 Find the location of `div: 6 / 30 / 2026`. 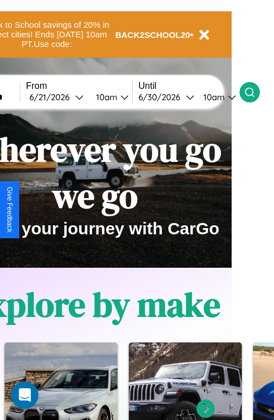

div: 6 / 30 / 2026 is located at coordinates (162, 97).